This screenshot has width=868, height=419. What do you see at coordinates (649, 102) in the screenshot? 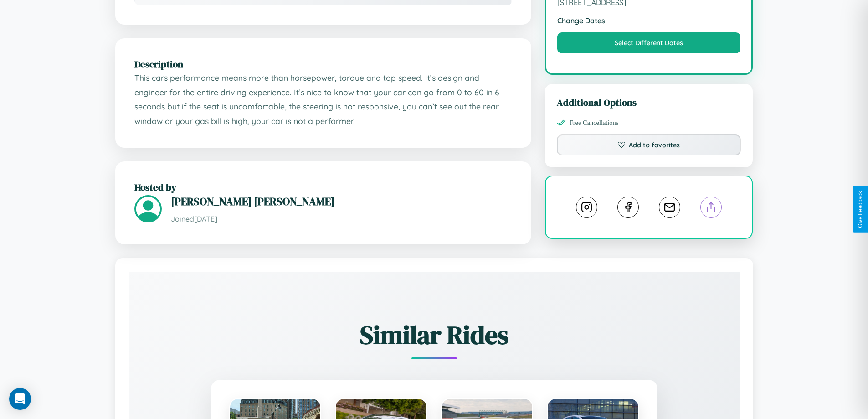
I see `h3: Additional Options` at bounding box center [649, 102].